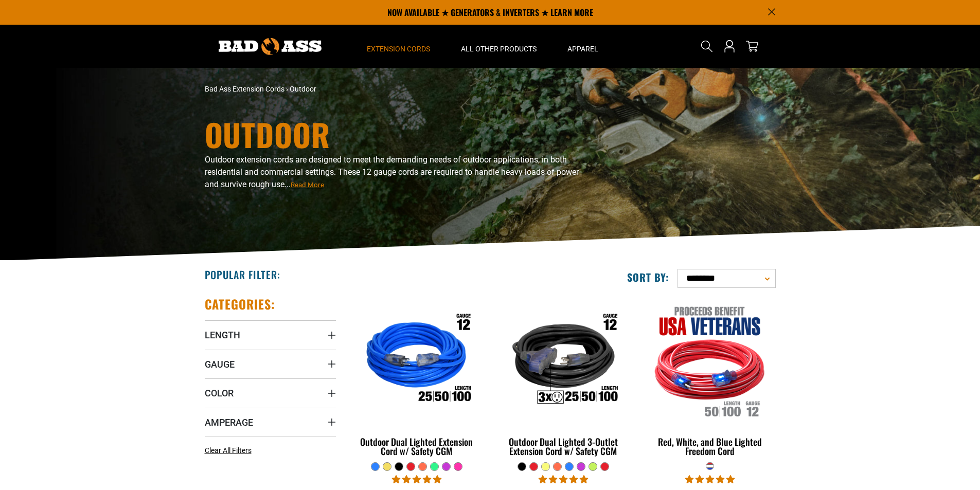 The height and width of the screenshot is (490, 980). Describe the element at coordinates (582, 46) in the screenshot. I see `summary: Apparel` at that location.